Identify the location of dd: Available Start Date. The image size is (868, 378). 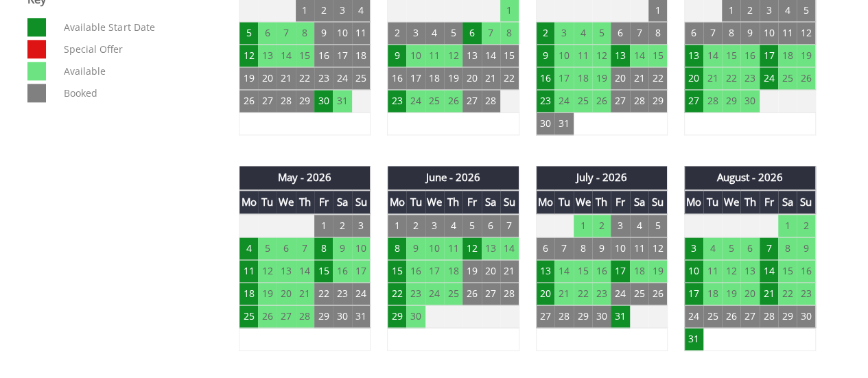
(136, 26).